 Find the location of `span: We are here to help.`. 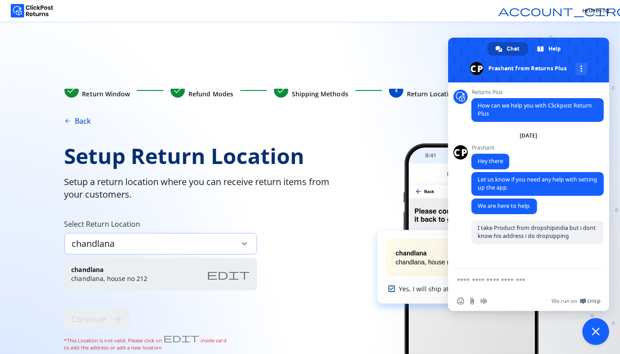

span: We are here to help. is located at coordinates (504, 205).